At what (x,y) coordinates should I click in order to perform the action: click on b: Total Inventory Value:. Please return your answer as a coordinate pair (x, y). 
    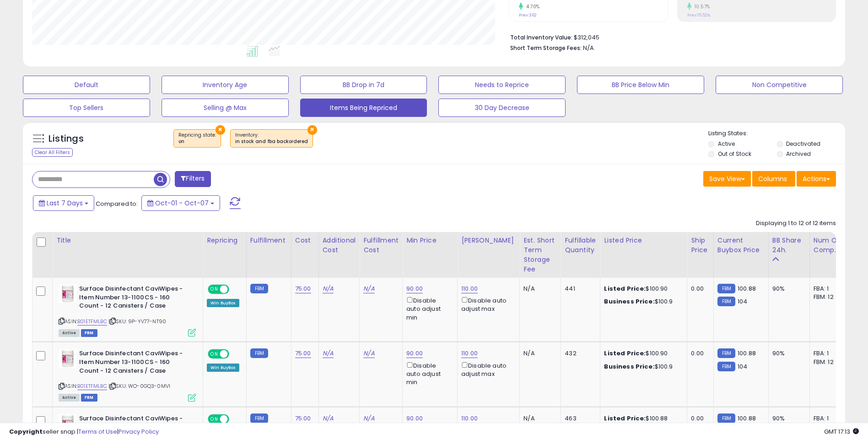
    Looking at the image, I should click on (541, 37).